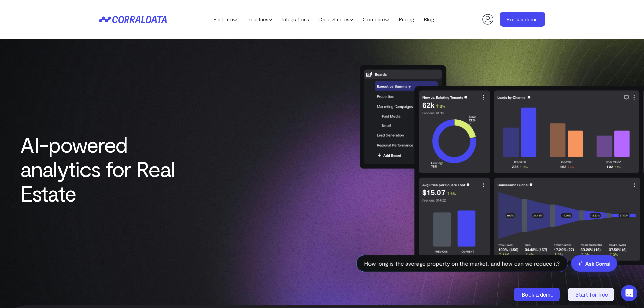 This screenshot has height=308, width=644. I want to click on span: Book a demo, so click(537, 294).